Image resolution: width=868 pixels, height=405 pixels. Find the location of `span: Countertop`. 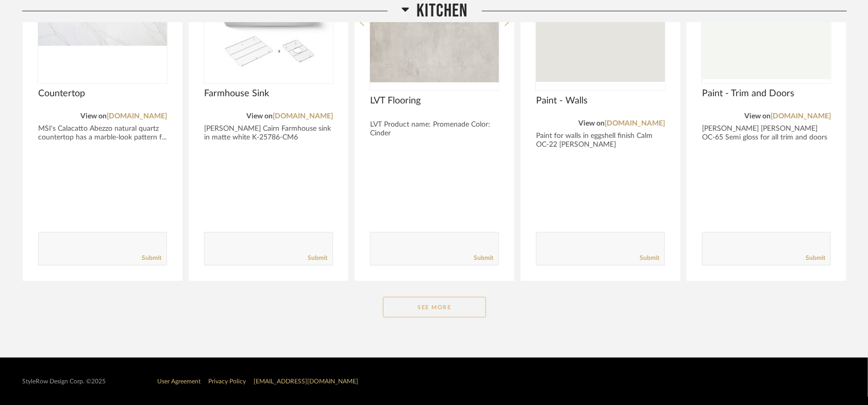

span: Countertop is located at coordinates (103, 94).